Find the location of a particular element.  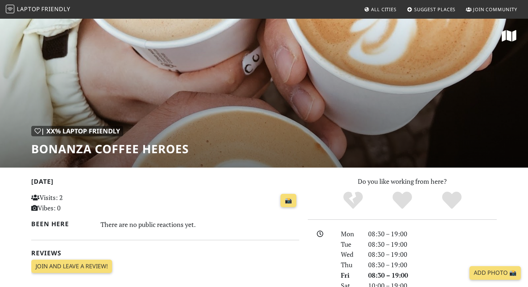

a: Add Photo 📸 is located at coordinates (495, 273).